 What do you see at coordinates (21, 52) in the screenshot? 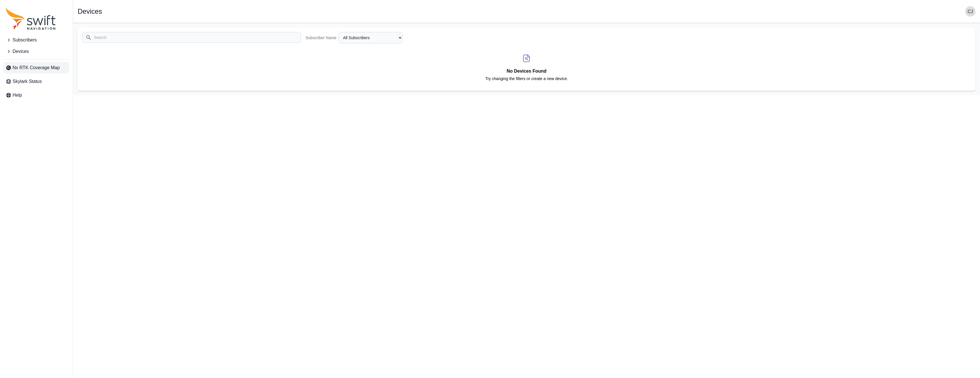
I see `span: Devices` at bounding box center [21, 52].